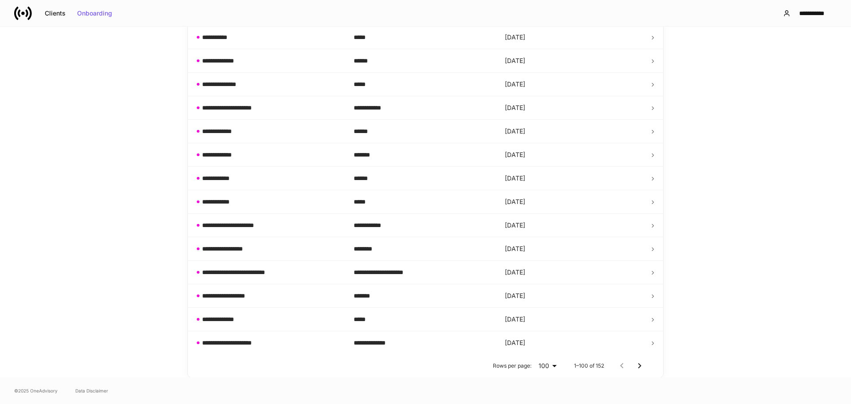 The image size is (851, 404). Describe the element at coordinates (94, 13) in the screenshot. I see `button: Onboarding` at that location.